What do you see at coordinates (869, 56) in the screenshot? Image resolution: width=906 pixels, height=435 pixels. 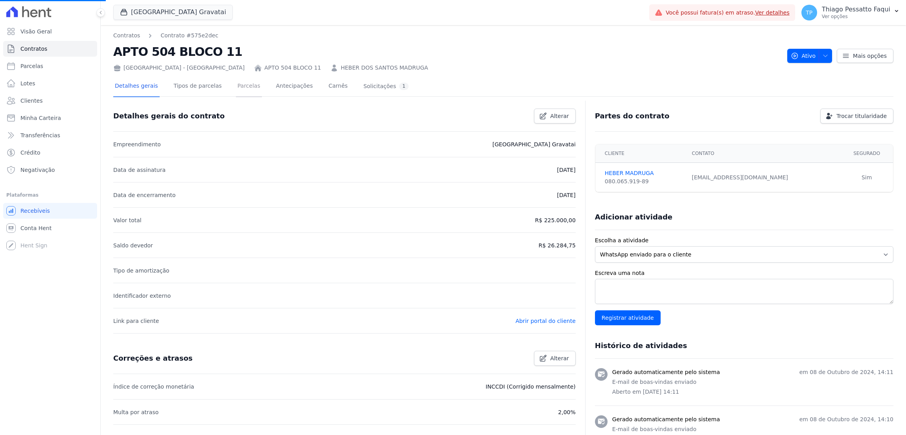 I see `span: Mais opções` at bounding box center [869, 56].